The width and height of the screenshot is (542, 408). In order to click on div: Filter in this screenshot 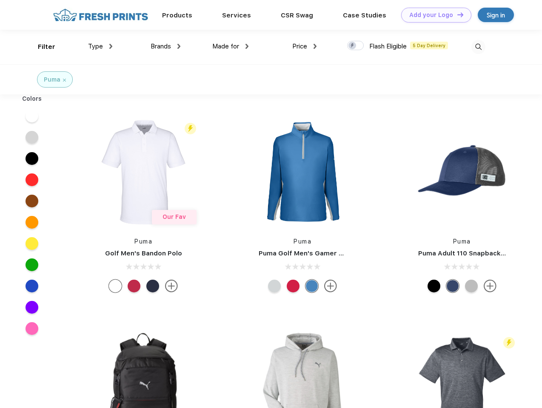, I will do `click(46, 47)`.